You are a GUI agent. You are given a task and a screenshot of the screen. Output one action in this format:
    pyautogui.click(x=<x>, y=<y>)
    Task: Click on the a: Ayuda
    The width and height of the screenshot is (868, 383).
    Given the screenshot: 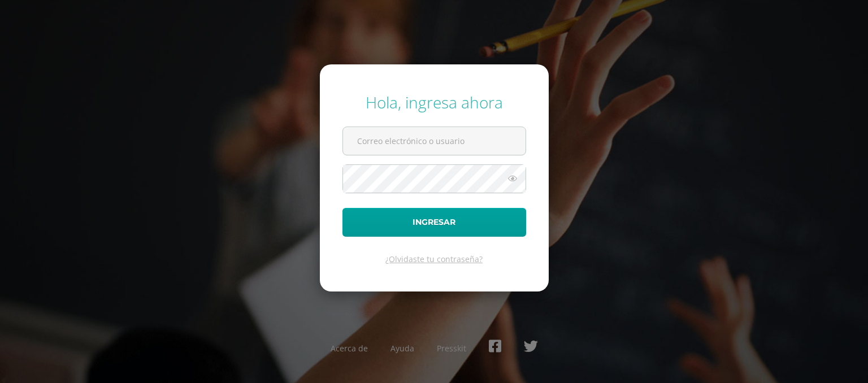 What is the action you would take?
    pyautogui.click(x=403, y=348)
    